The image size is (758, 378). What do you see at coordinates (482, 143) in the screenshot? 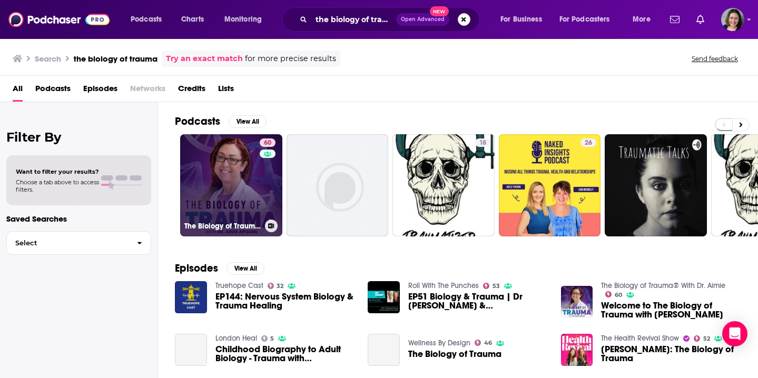
I see `span: 18` at bounding box center [482, 143].